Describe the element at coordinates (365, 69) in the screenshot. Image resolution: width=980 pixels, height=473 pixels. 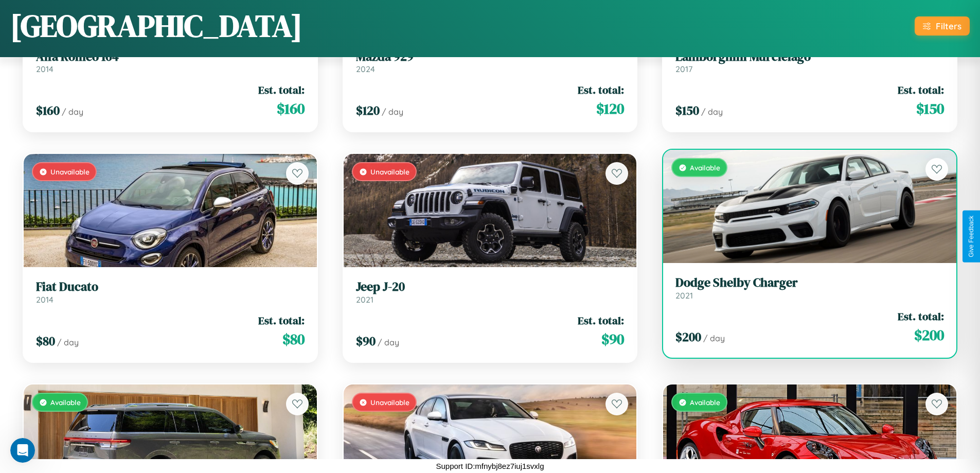
I see `span: 2024` at that location.